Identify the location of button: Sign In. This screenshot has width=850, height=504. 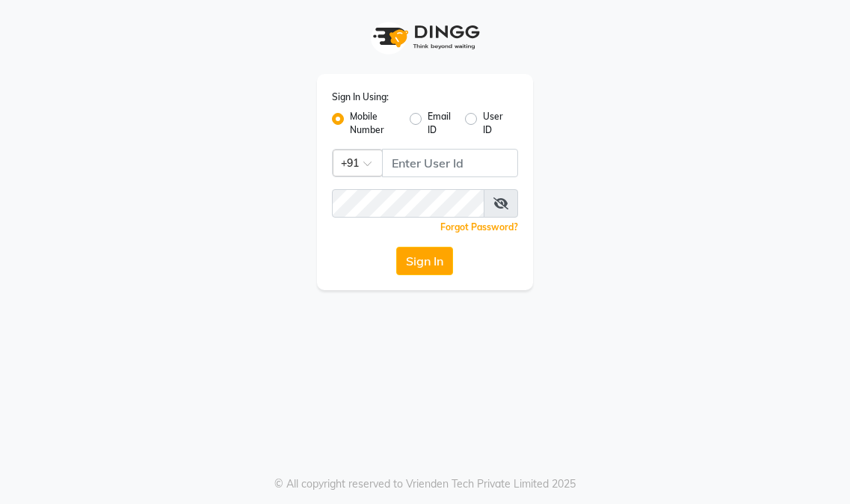
(425, 261).